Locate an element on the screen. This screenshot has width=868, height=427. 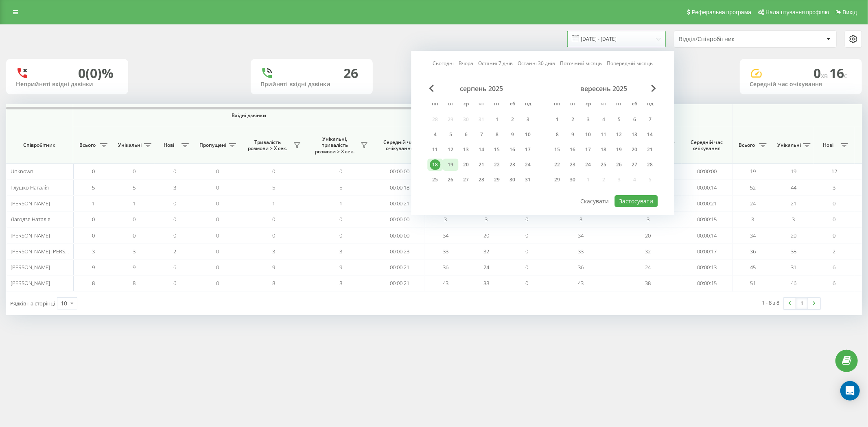
span: 20 is located at coordinates (486, 235).